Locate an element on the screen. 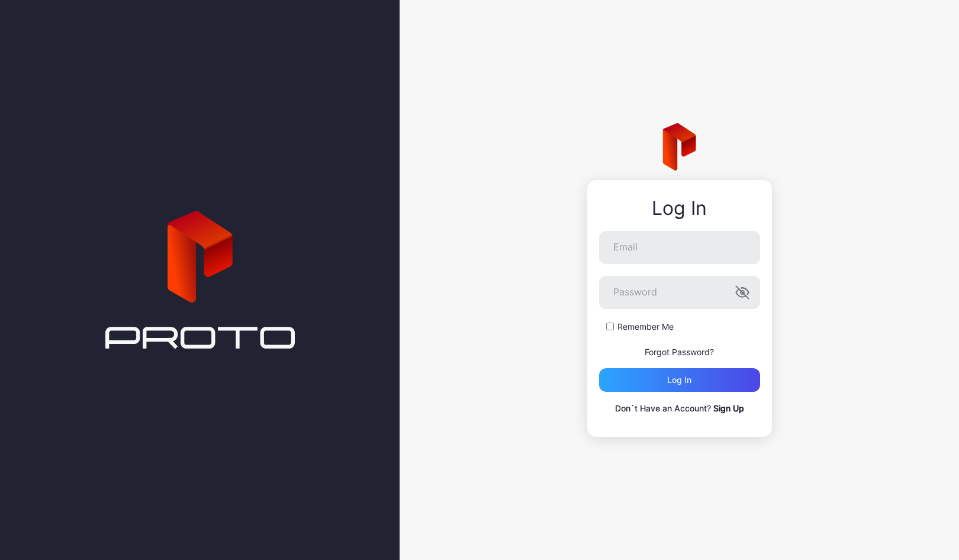 The width and height of the screenshot is (959, 560). div: Log In is located at coordinates (680, 209).